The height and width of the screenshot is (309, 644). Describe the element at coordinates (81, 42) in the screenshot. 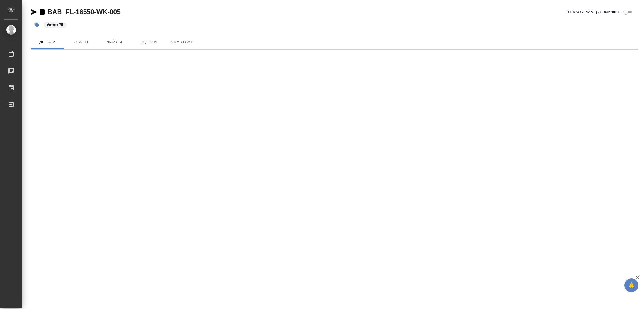

I see `span: Этапы` at that location.